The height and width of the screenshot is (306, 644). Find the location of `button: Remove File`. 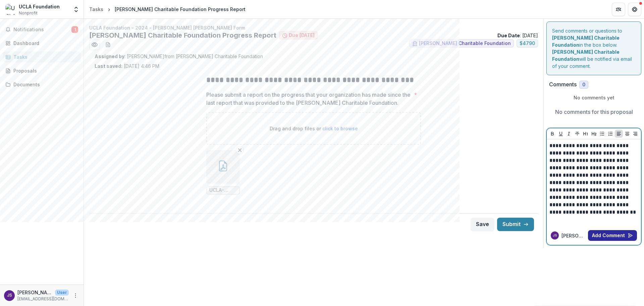

button: Remove File is located at coordinates (240, 150).